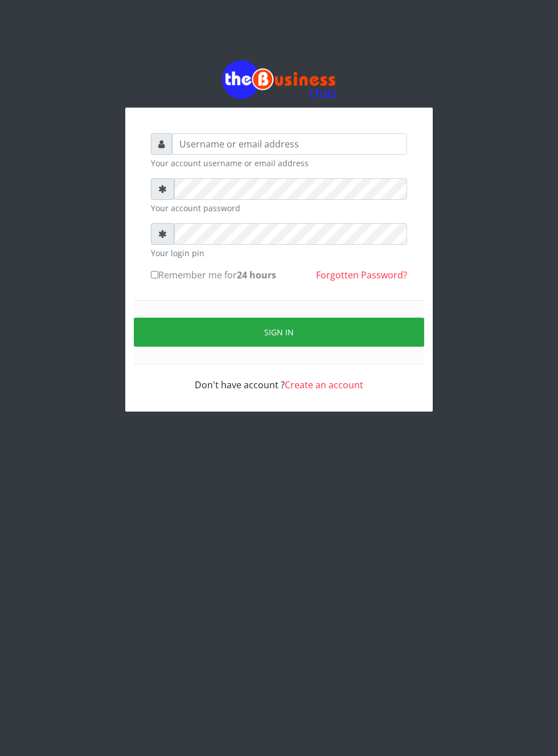 This screenshot has height=756, width=558. What do you see at coordinates (256, 275) in the screenshot?
I see `b: 24 hours` at bounding box center [256, 275].